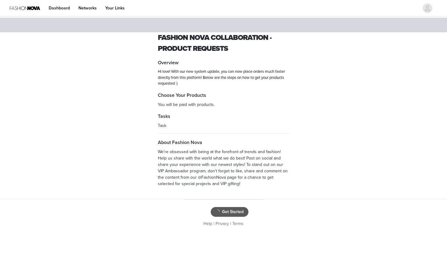  What do you see at coordinates (162, 125) in the screenshot?
I see `span: Task` at bounding box center [162, 125].